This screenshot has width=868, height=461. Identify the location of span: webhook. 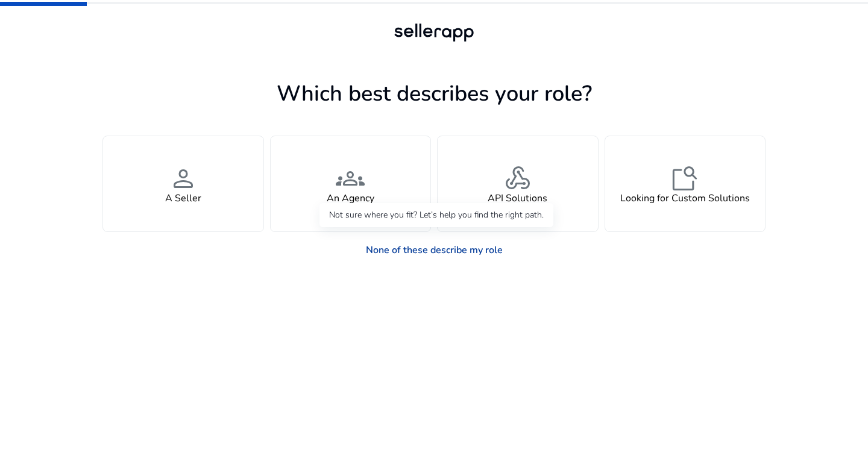
(518, 179).